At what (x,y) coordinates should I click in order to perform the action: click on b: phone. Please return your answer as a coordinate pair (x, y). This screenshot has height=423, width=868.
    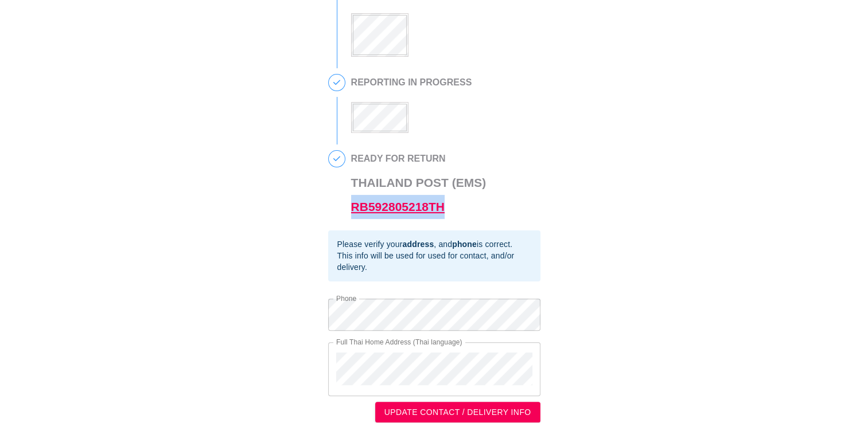
    Looking at the image, I should click on (464, 244).